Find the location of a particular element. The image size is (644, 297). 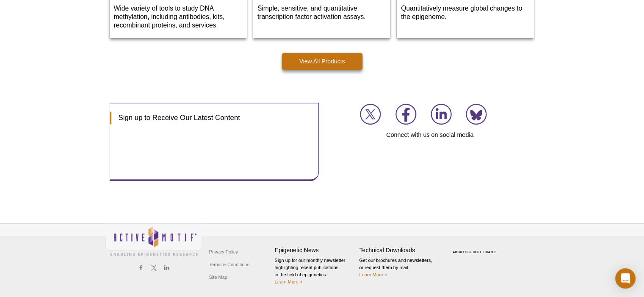

img: Join us on Facebook is located at coordinates (406, 114).